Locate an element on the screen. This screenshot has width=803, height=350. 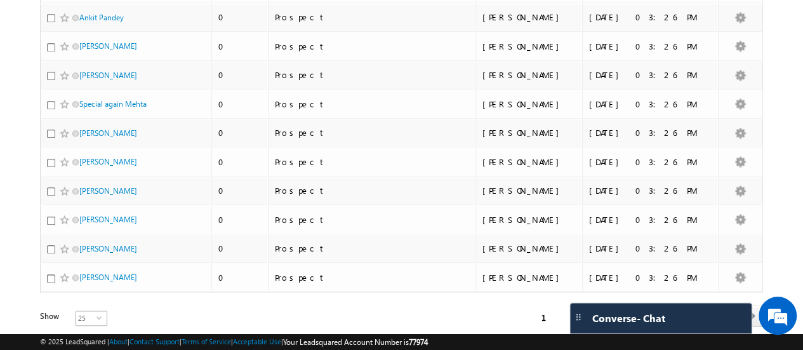
div: Leave a message is located at coordinates (140, 75).